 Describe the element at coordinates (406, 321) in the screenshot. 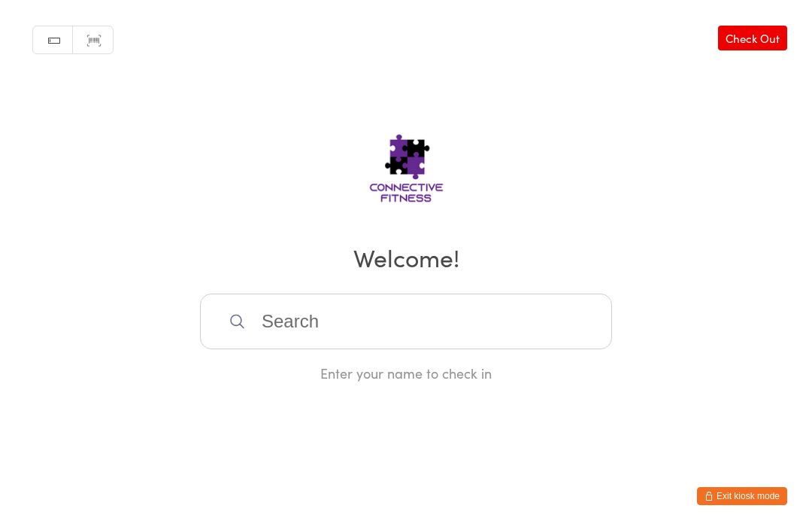

I see `input: Search` at that location.